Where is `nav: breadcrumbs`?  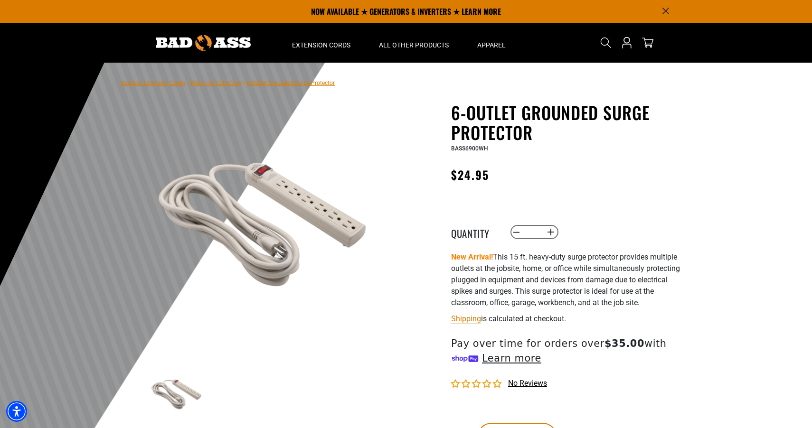
nav: breadcrumbs is located at coordinates (228, 83).